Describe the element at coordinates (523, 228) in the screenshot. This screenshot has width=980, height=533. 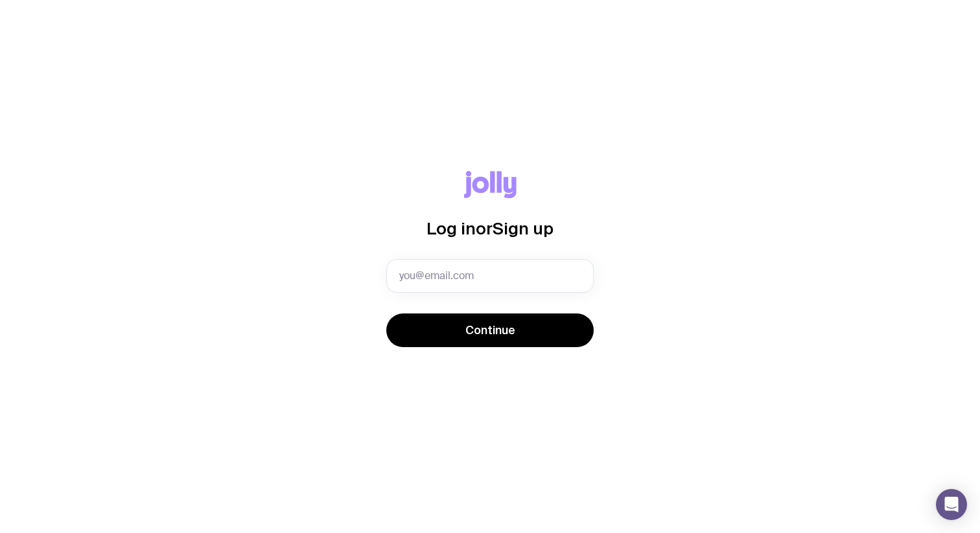
I see `span: Sign up` at that location.